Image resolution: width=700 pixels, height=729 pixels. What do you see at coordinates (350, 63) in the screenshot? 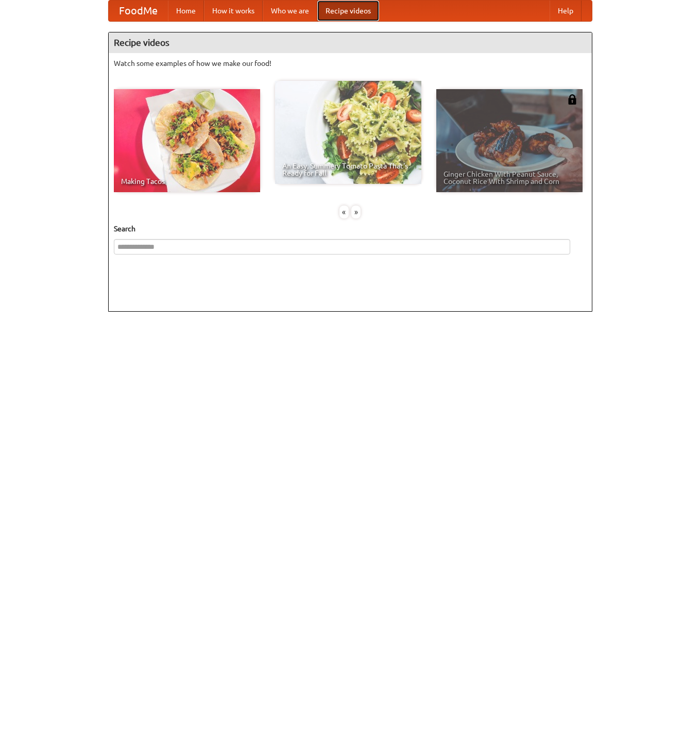
I see `p: Watch some examples of how we make our food!` at bounding box center [350, 63].